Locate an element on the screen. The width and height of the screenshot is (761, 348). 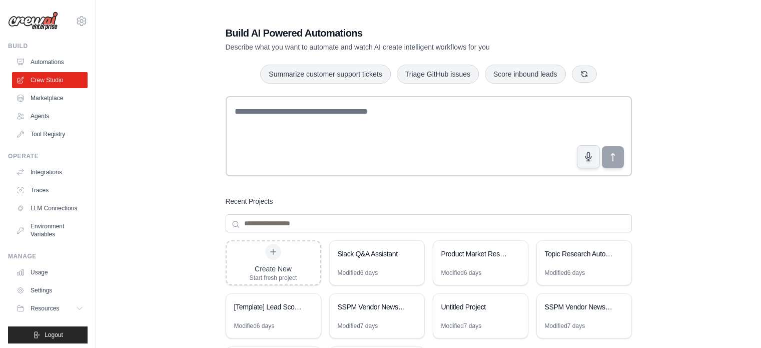
div: Operate is located at coordinates (48, 156).